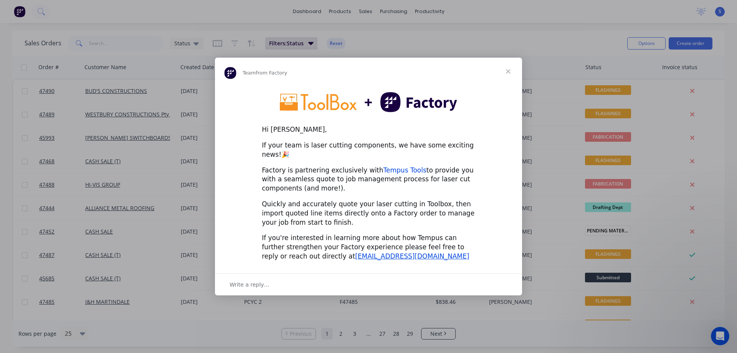 The image size is (737, 353). Describe the element at coordinates (230, 73) in the screenshot. I see `img: Profile image for Team` at that location.